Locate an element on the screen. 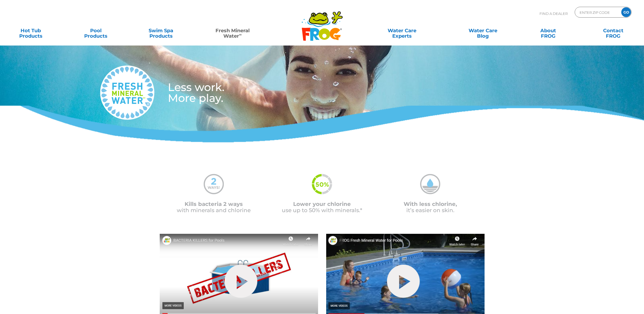 The image size is (644, 314). span: Lower your chlorine is located at coordinates (322, 204).